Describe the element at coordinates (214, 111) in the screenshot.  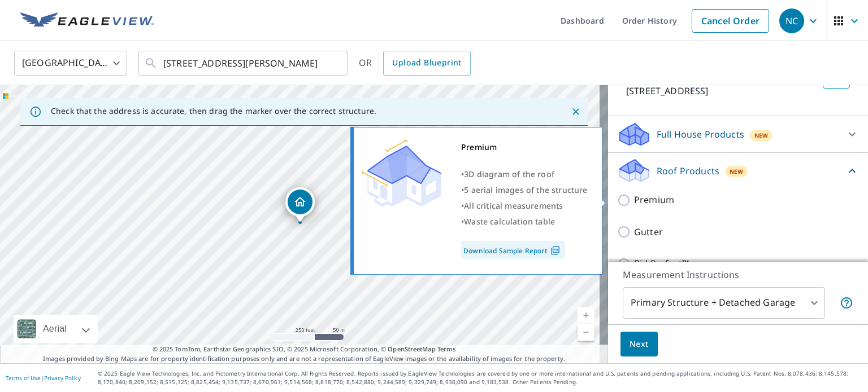
I see `p: Check that the address is accurate, then drag the marker over the correct structure.` at that location.